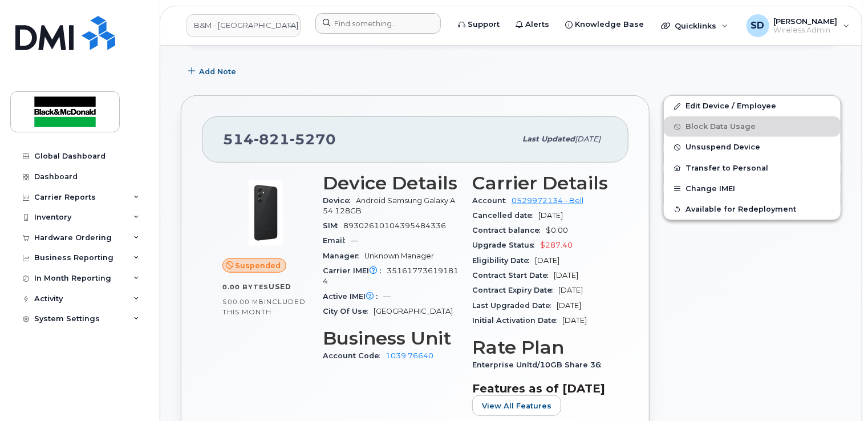  I want to click on span: Contract Expiry Date, so click(515, 290).